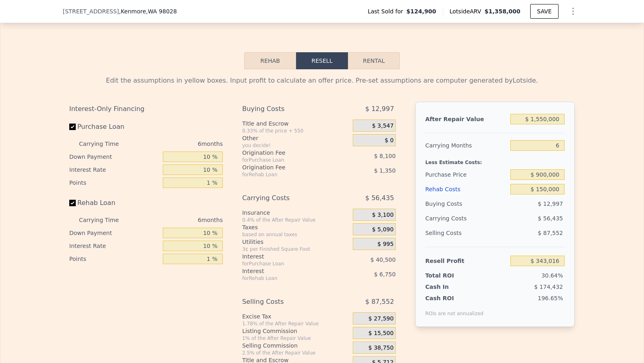 This screenshot has height=363, width=644. Describe the element at coordinates (296, 249) in the screenshot. I see `div: 3¢ per Finished Square Foot` at that location.